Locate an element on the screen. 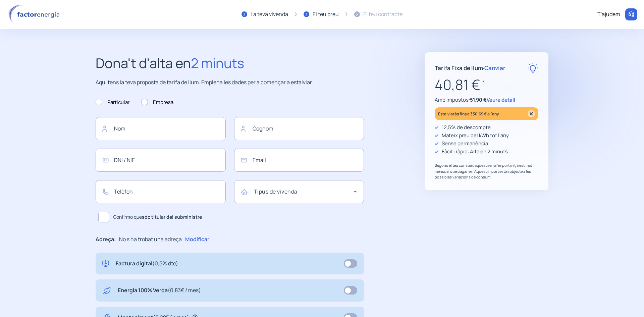 The image size is (644, 317). div: El teu contracte is located at coordinates (382, 14).